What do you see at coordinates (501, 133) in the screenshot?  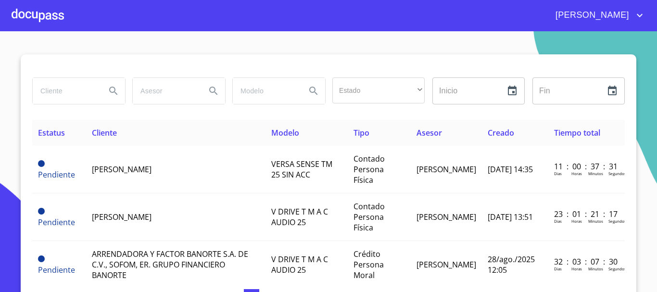 I see `span: Creado` at bounding box center [501, 133].